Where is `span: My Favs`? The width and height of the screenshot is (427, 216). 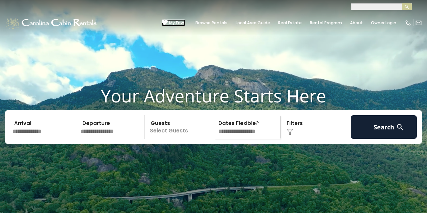
span: My Favs is located at coordinates (177, 23).